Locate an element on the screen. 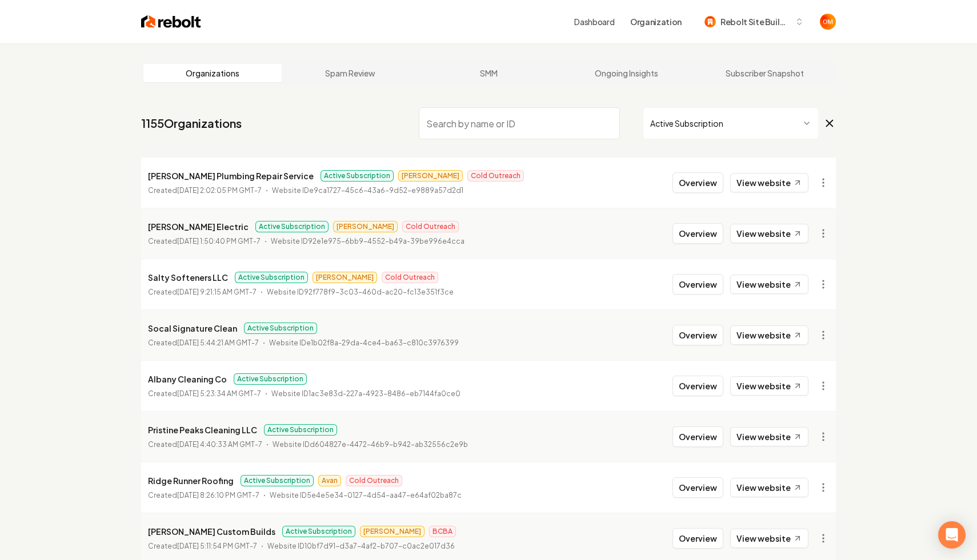 This screenshot has width=977, height=560. div: Open Intercom Messenger is located at coordinates (952, 535).